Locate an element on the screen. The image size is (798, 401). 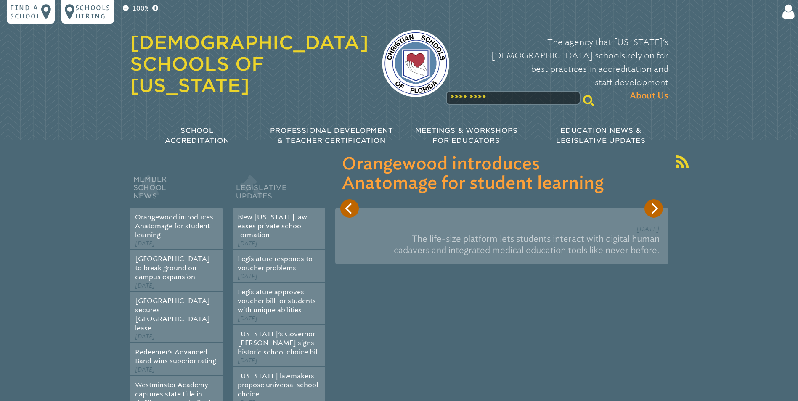
p: Schools Hiring is located at coordinates (93, 12).